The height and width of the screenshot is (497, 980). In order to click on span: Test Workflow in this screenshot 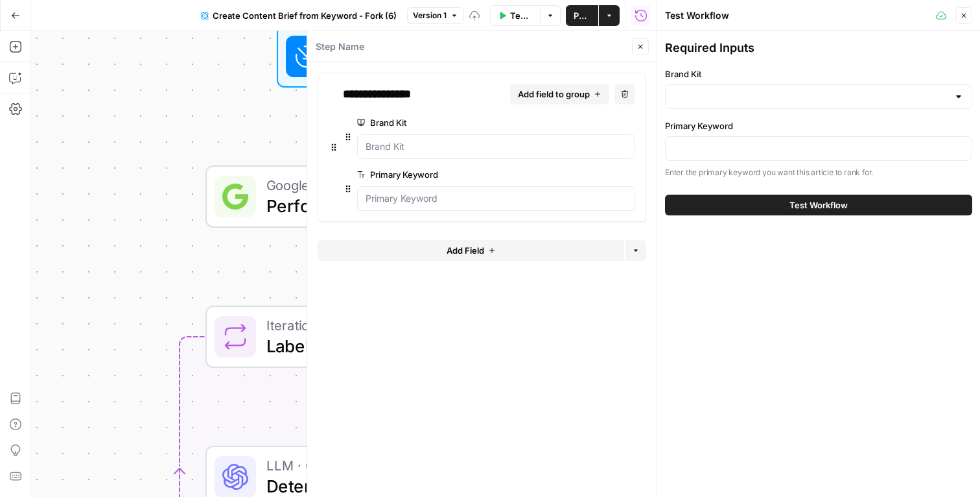, I will do `click(819, 205)`.